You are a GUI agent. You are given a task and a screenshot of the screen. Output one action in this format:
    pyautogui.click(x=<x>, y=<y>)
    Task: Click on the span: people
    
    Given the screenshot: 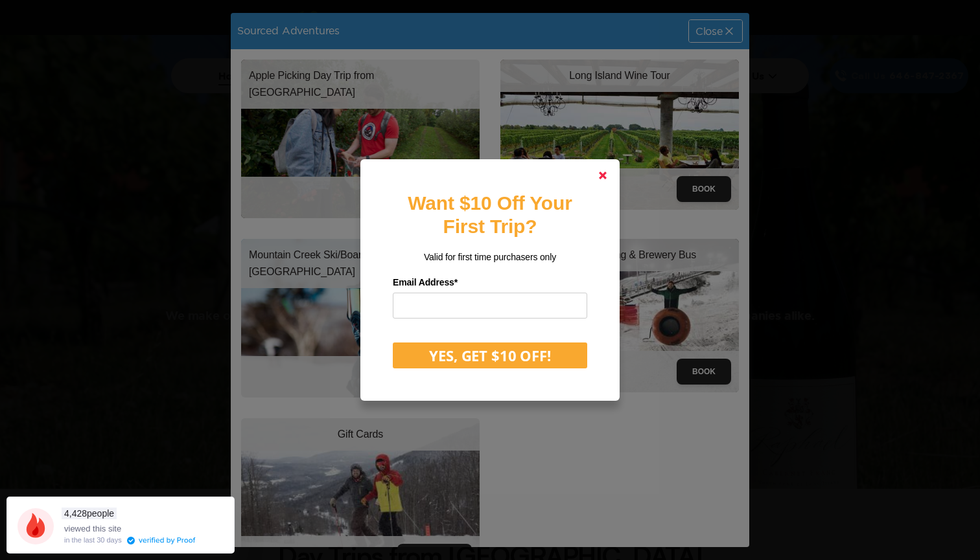 What is the action you would take?
    pyautogui.click(x=89, y=514)
    